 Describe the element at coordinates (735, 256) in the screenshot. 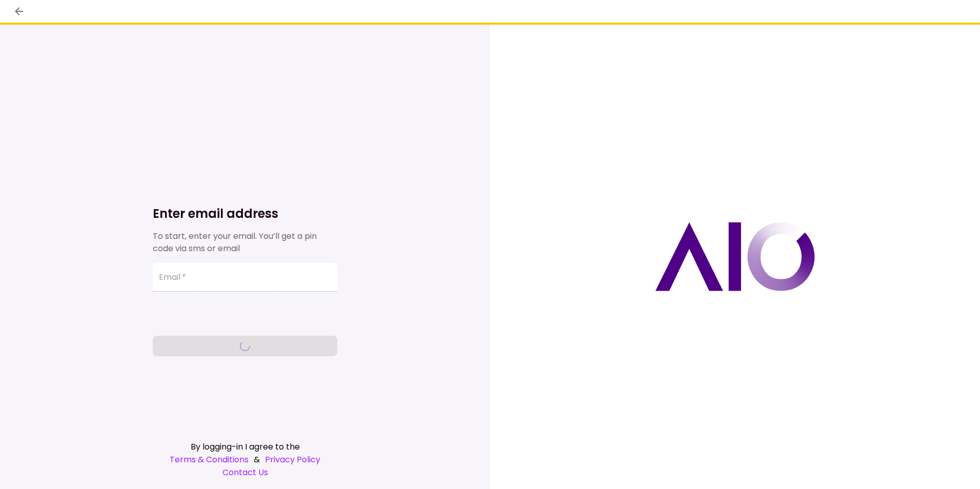

I see `img: AIO logo` at that location.